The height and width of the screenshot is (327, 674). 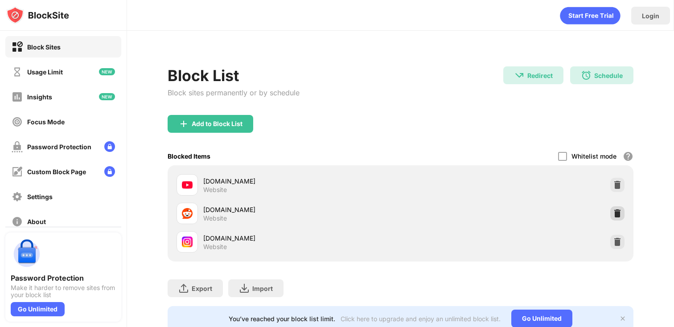 I want to click on div: Blocked Items, so click(x=189, y=156).